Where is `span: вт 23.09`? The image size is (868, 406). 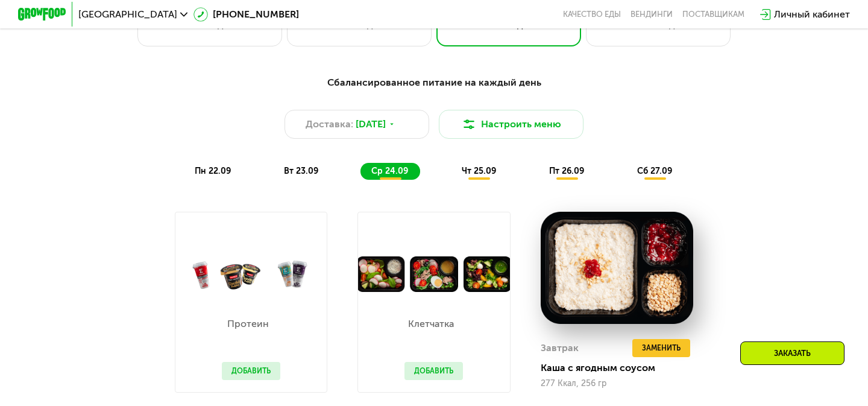
span: вт 23.09 is located at coordinates (301, 171).